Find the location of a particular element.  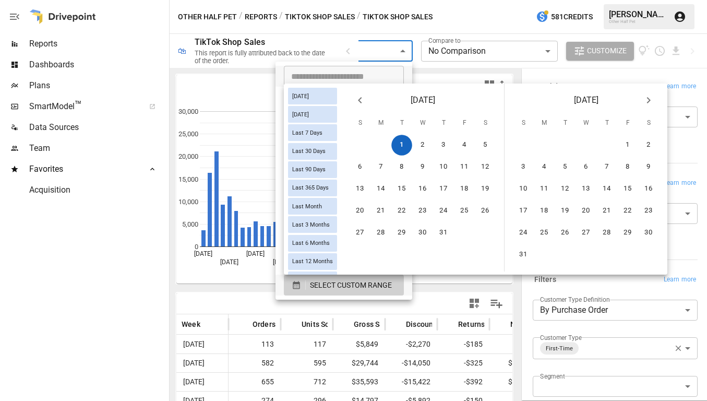

button: 22 is located at coordinates (628, 211).